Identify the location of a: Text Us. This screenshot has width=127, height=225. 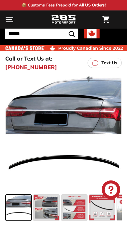
(104, 63).